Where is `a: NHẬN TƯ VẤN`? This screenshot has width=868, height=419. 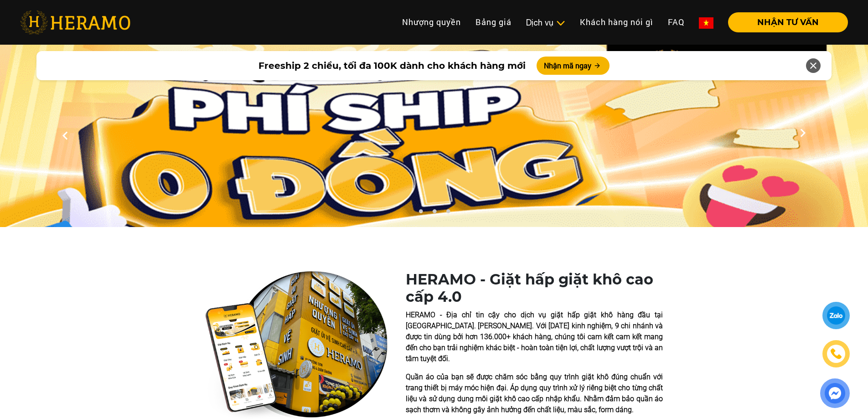
a: NHẬN TƯ VẤN is located at coordinates (784, 22).